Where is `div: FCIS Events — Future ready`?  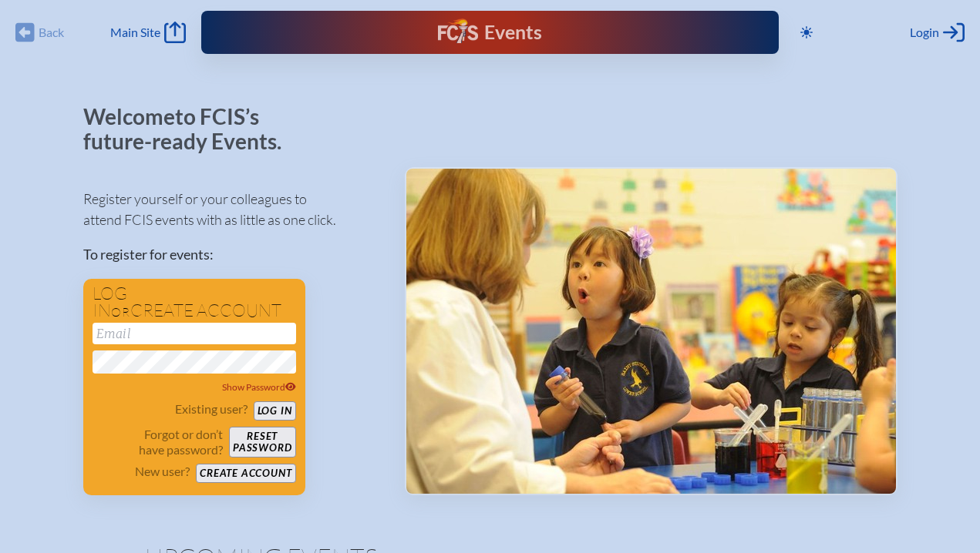
div: FCIS Events — Future ready is located at coordinates (489, 32).